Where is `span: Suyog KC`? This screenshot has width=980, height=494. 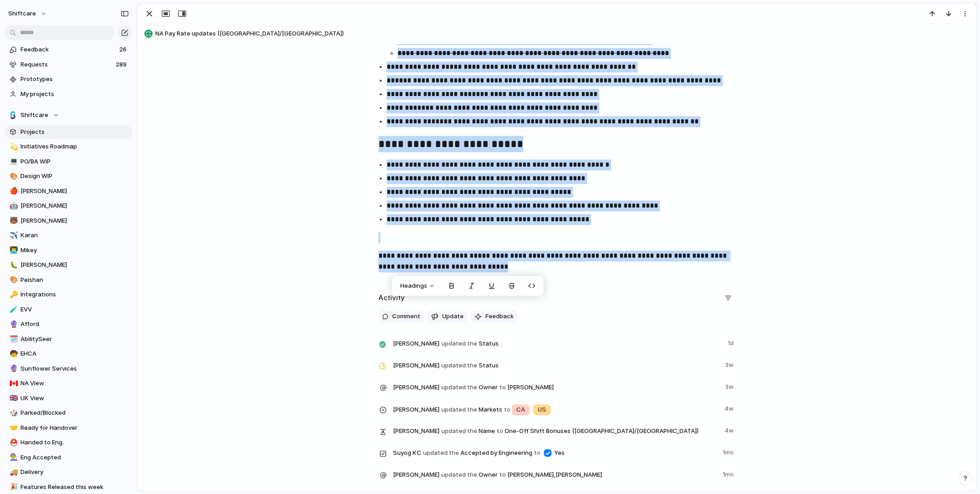 span: Suyog KC is located at coordinates (407, 453).